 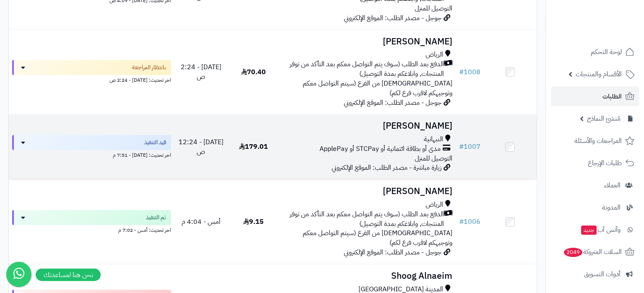 I want to click on span: 179.01, so click(x=254, y=147).